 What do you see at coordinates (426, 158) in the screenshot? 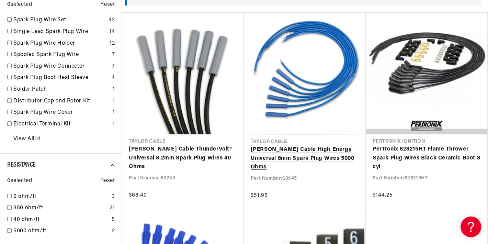
I see `a: PerTronix 828215HT Flame Thrower Spark Plug Wires Black Ceramic Boot 8 cyl` at bounding box center [426, 158].